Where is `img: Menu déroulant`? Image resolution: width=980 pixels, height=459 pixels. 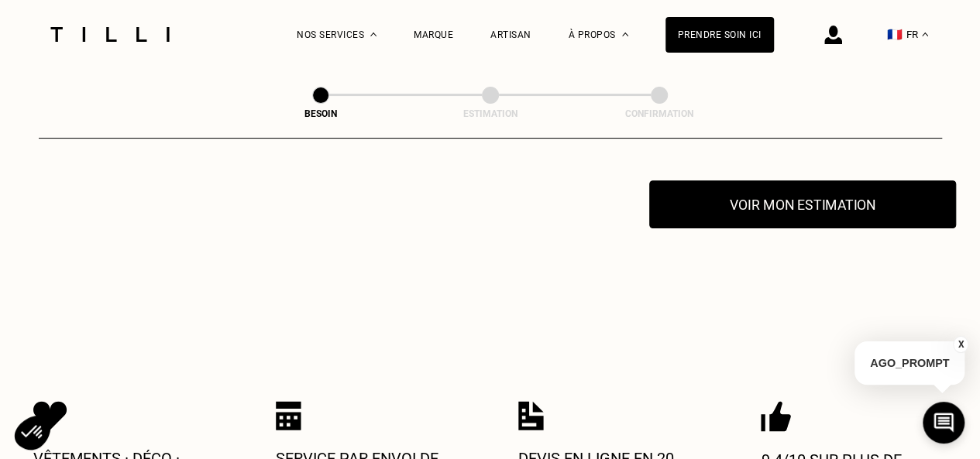 img: Menu déroulant is located at coordinates (373, 34).